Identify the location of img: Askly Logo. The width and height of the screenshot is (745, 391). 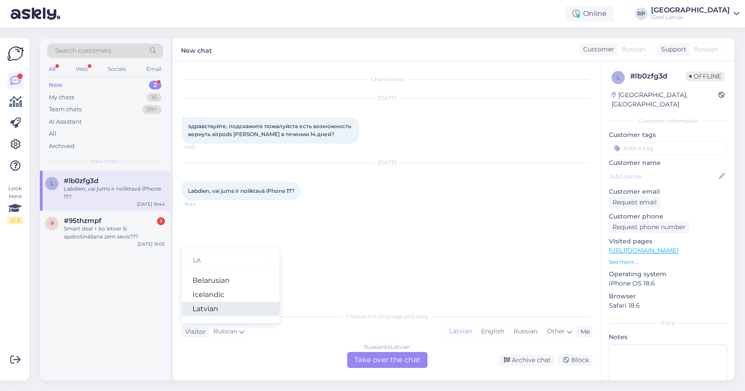
(16, 54).